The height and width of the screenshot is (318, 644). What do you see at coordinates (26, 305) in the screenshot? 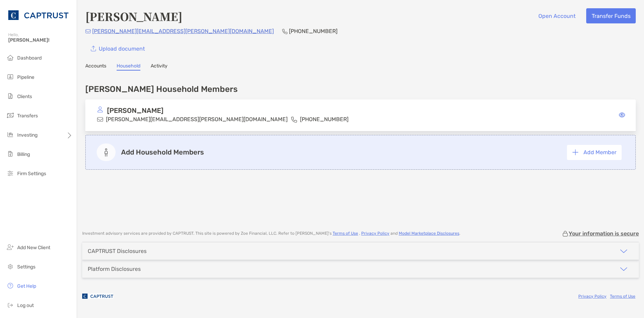
I see `span: Log out` at bounding box center [26, 305].